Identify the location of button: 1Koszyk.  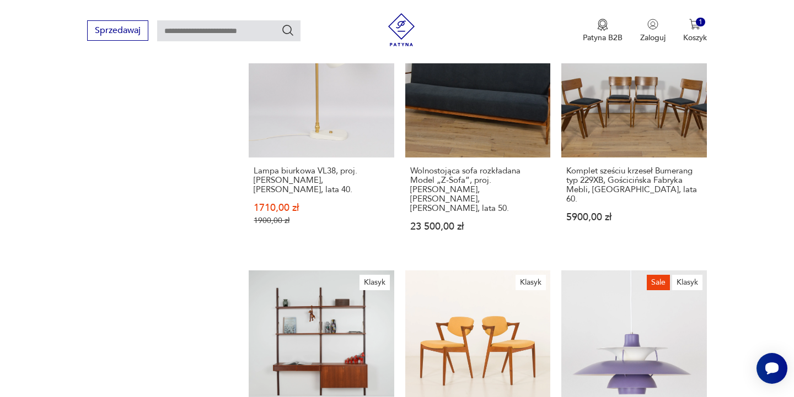
(695, 31).